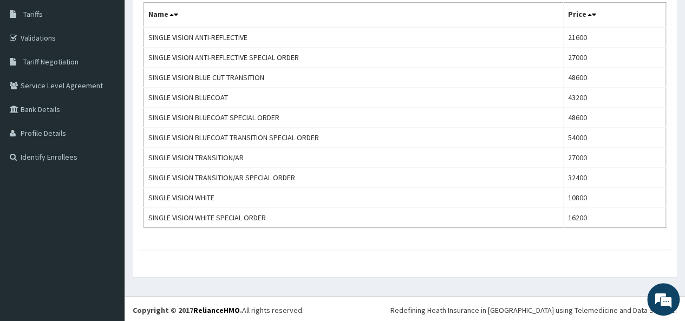  What do you see at coordinates (614, 198) in the screenshot?
I see `td: 10800` at bounding box center [614, 198].